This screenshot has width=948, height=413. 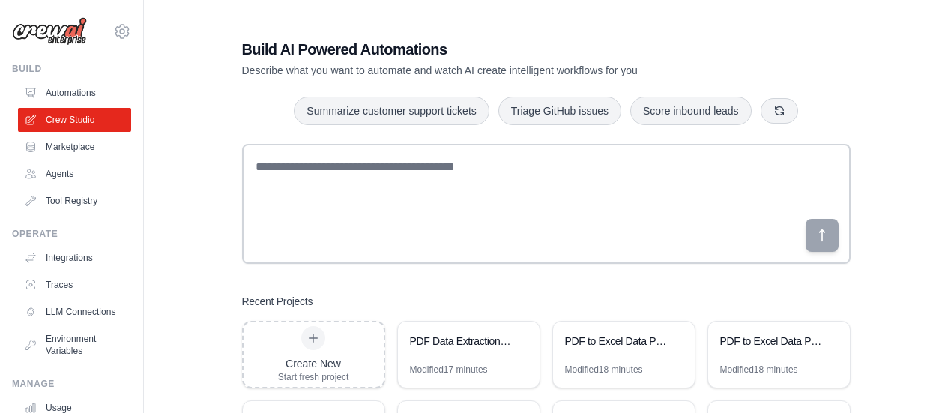 What do you see at coordinates (71, 384) in the screenshot?
I see `div: Manage` at bounding box center [71, 384].